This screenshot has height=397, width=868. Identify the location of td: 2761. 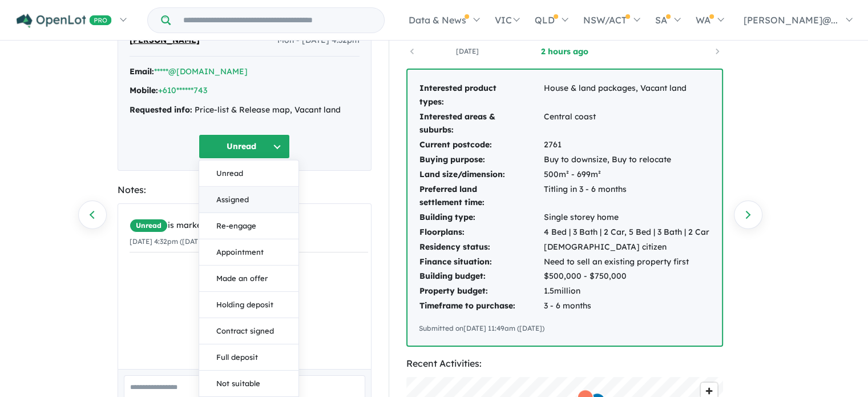
(627, 145).